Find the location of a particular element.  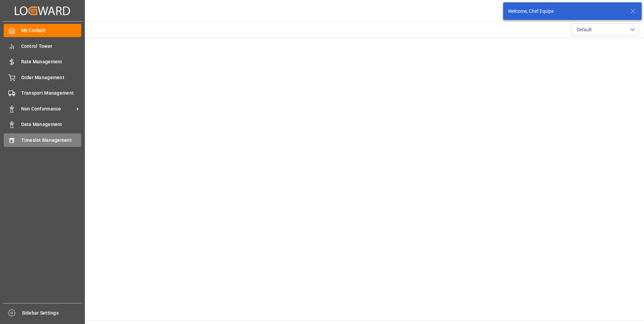

span: Rate Management is located at coordinates (51, 62).